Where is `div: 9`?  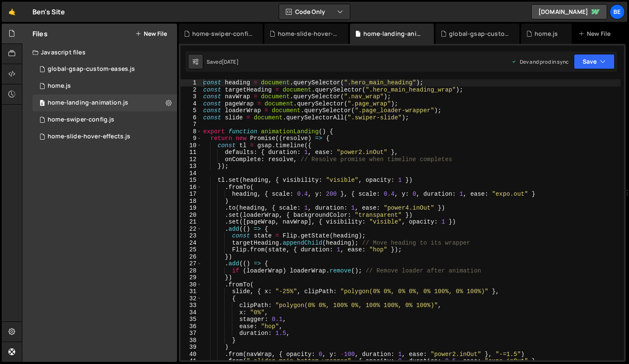
div: 9 is located at coordinates (191, 138).